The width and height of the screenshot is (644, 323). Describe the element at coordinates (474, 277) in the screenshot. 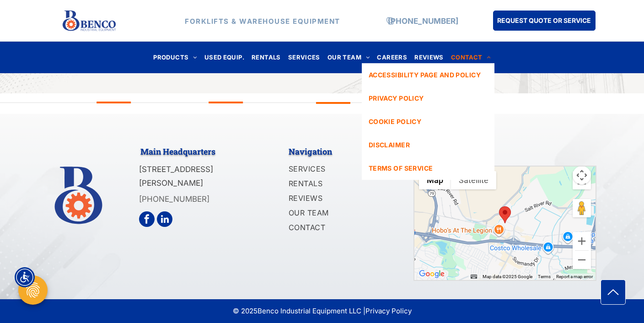

I see `button: Keyboard shortcuts` at that location.